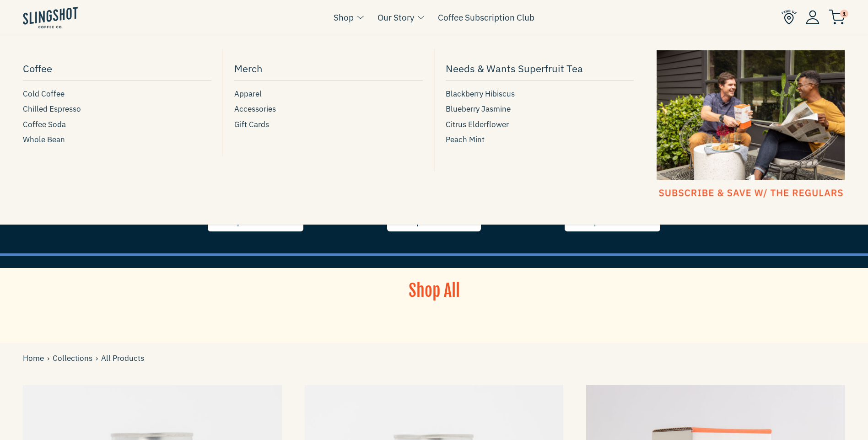 Image resolution: width=868 pixels, height=440 pixels. Describe the element at coordinates (539, 124) in the screenshot. I see `a: Citrus Elderflower` at that location.